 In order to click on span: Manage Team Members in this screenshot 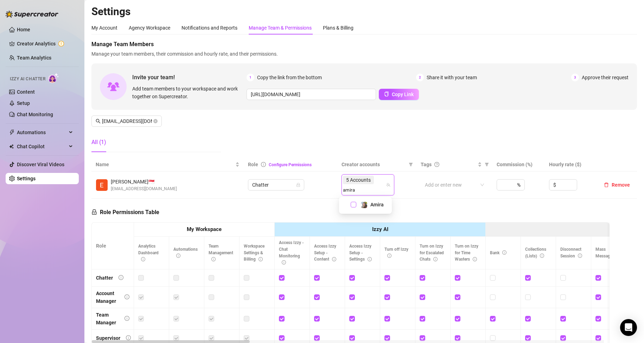, I will do `click(364, 44)`.